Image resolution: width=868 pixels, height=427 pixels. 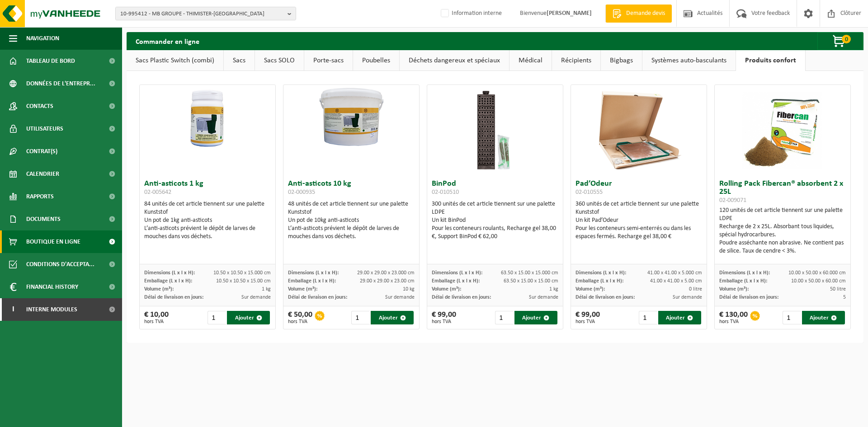 What do you see at coordinates (41, 151) in the screenshot?
I see `span: Contrat(s)` at bounding box center [41, 151].